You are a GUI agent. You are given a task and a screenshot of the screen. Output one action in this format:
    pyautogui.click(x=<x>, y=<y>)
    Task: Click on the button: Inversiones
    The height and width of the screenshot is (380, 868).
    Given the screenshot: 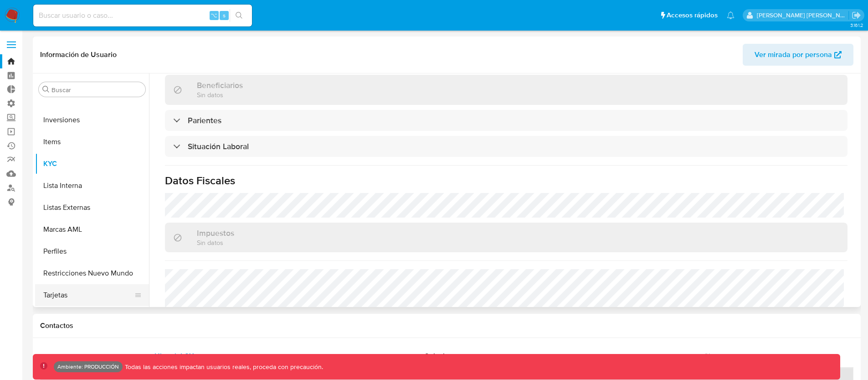 What is the action you would take?
    pyautogui.click(x=92, y=120)
    